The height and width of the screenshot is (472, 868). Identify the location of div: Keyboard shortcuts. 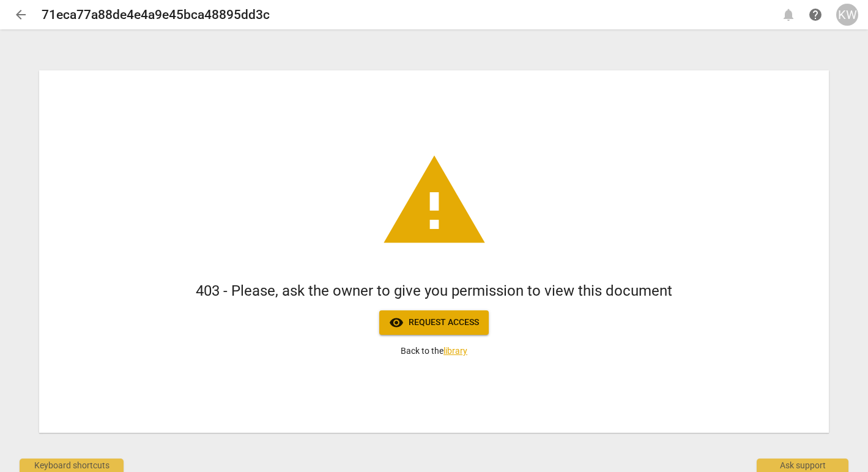
(72, 465).